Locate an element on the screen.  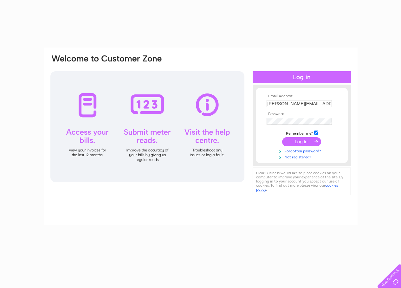
td: Remember me? is located at coordinates (302, 133).